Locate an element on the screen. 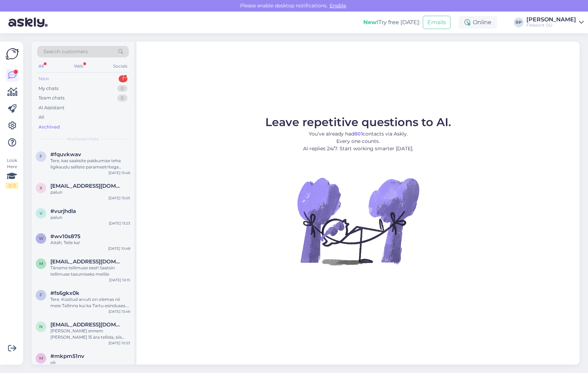  span: v is located at coordinates (41, 213).